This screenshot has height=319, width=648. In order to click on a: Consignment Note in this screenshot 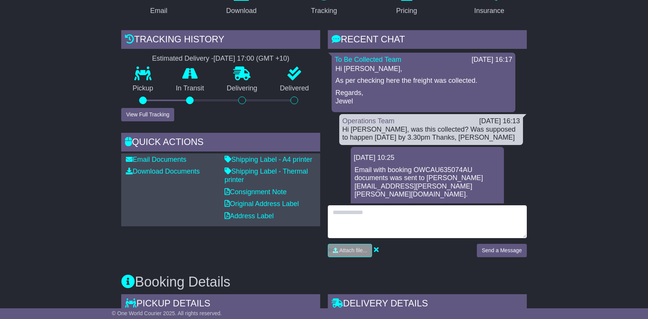, I will do `click(255, 192)`.